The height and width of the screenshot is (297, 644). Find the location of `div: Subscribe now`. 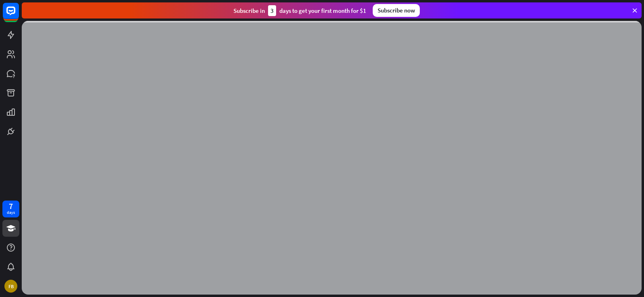

div: Subscribe now is located at coordinates (396, 10).